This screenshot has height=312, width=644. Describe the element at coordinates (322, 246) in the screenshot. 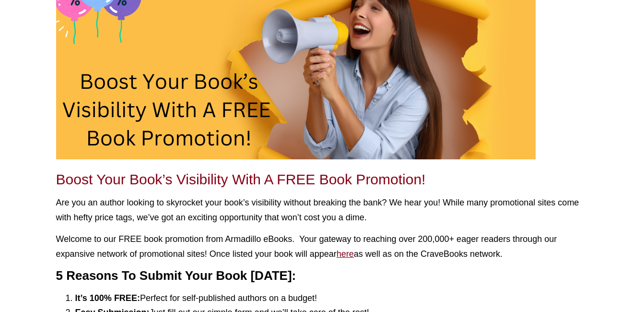

I see `p: Welcome to our FREE book promotion from Armadillo eBooks. Your gateway to reaching over 200,000+ ...` at that location.